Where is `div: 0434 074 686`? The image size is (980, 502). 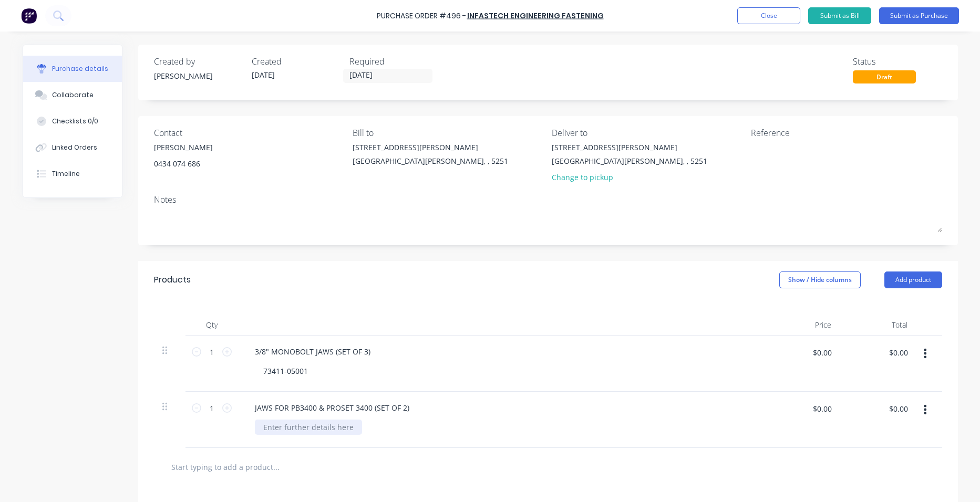 div: 0434 074 686 is located at coordinates (183, 164).